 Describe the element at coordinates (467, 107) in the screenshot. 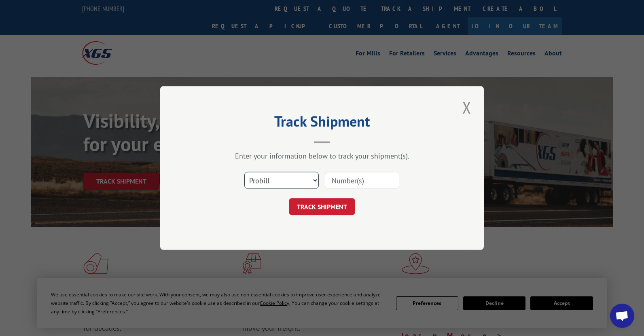

I see `button: Close modal` at that location.